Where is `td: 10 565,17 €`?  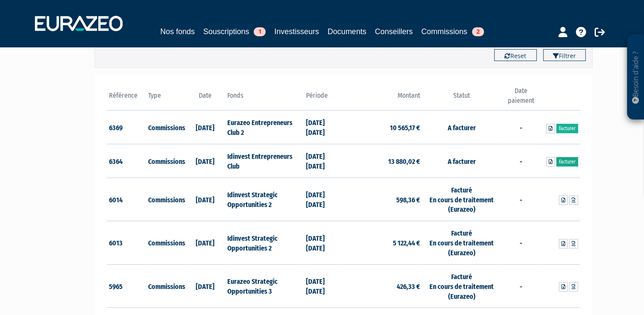
td: 10 565,17 € is located at coordinates (383, 127).